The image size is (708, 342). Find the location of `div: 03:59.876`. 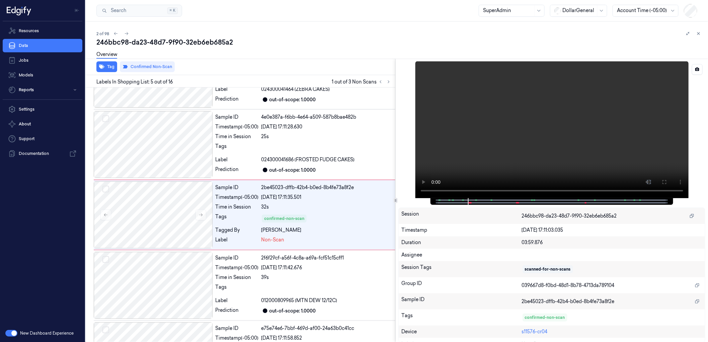

div: 03:59.876 is located at coordinates (612, 242).